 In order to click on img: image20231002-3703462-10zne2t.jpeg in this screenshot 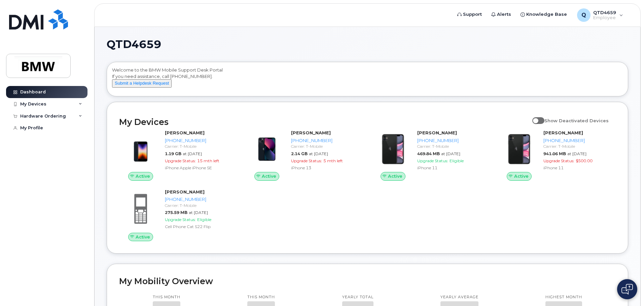, I will do `click(140, 149)`.